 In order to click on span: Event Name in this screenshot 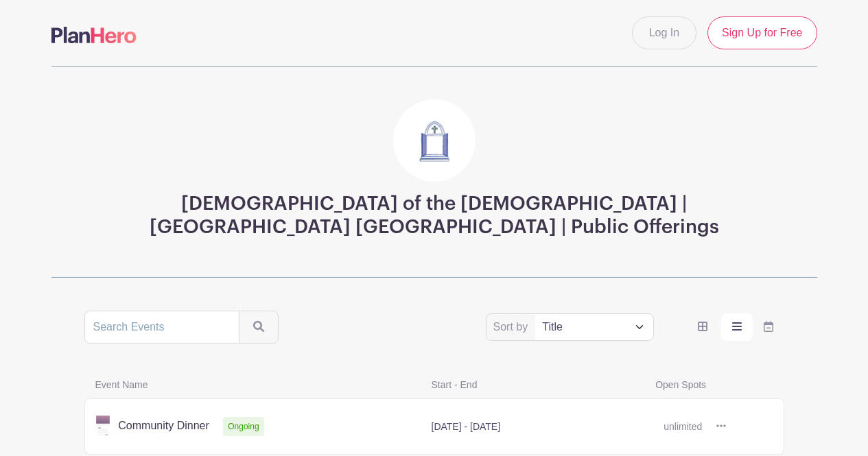, I will do `click(255, 384)`.